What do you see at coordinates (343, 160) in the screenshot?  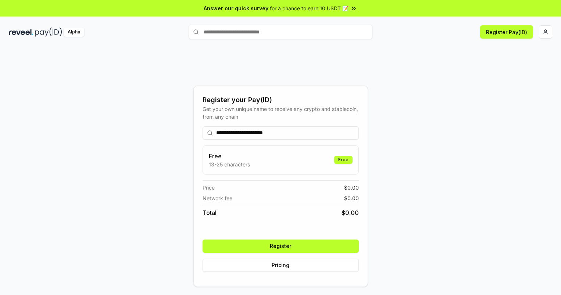 I see `div: Free` at bounding box center [343, 160].